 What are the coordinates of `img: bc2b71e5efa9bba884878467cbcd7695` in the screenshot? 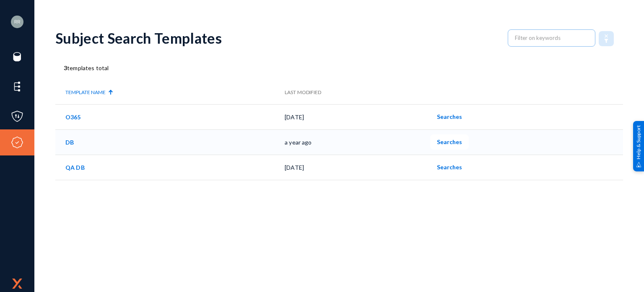 It's located at (17, 22).